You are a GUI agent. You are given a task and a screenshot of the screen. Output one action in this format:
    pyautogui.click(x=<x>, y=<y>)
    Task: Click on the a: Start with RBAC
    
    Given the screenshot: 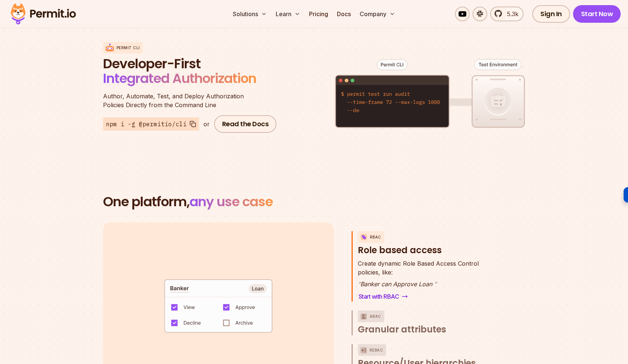 What is the action you would take?
    pyautogui.click(x=383, y=296)
    